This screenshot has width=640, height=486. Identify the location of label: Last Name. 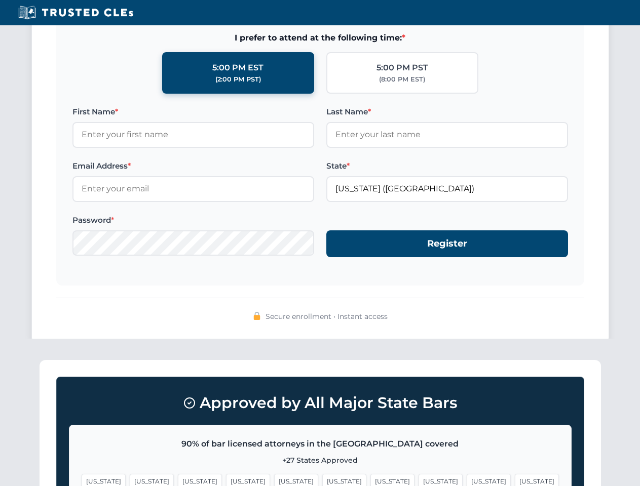
(447, 112).